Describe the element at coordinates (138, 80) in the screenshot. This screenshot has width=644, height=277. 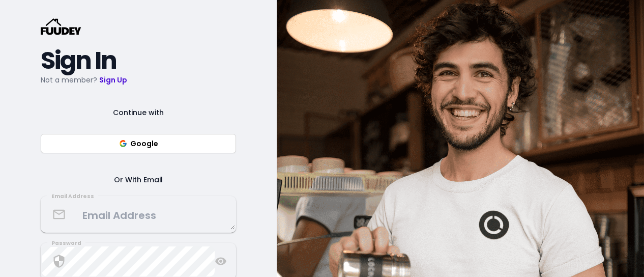
I see `p: Not a member?` at that location.